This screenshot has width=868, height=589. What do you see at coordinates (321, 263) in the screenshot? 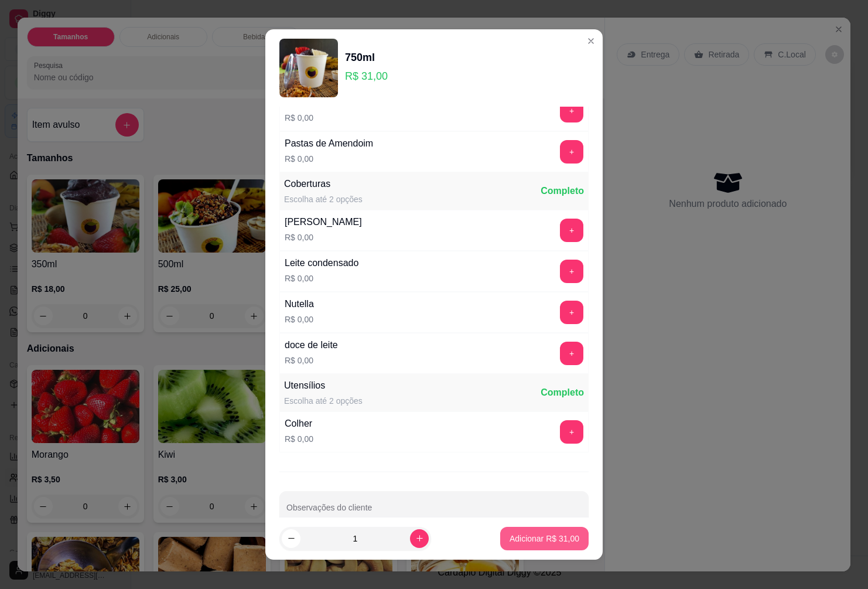
I see `div: Leite condensado` at bounding box center [321, 263].